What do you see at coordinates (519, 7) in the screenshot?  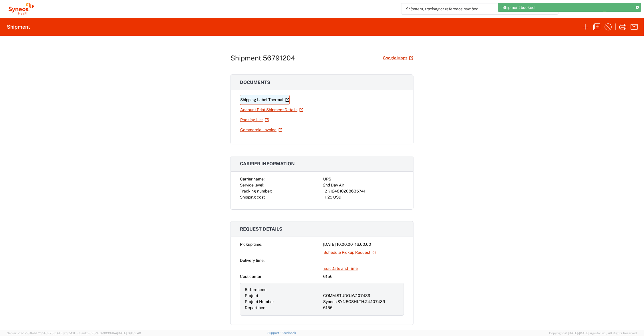 I see `span: Shipment booked` at bounding box center [519, 7].